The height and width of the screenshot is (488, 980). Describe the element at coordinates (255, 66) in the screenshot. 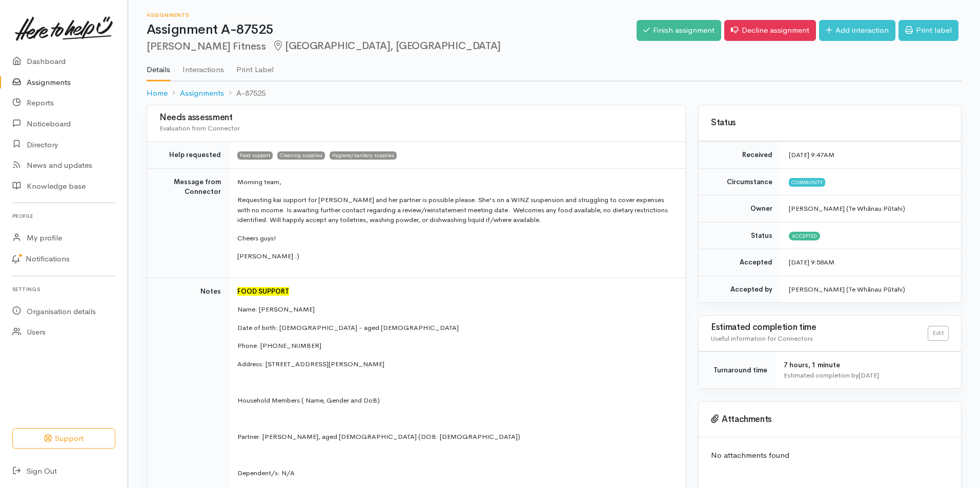

I see `a: Print Label` at that location.